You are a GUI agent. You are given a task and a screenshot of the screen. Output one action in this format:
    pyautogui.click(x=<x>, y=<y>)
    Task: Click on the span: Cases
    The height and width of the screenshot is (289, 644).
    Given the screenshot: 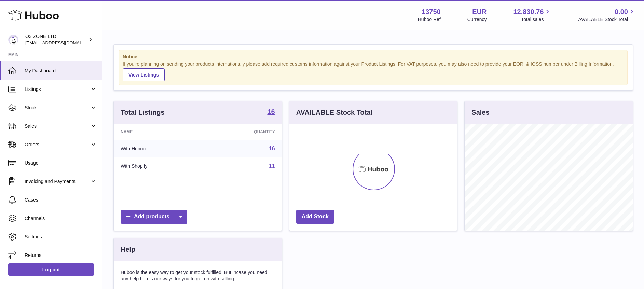 What is the action you would take?
    pyautogui.click(x=61, y=200)
    